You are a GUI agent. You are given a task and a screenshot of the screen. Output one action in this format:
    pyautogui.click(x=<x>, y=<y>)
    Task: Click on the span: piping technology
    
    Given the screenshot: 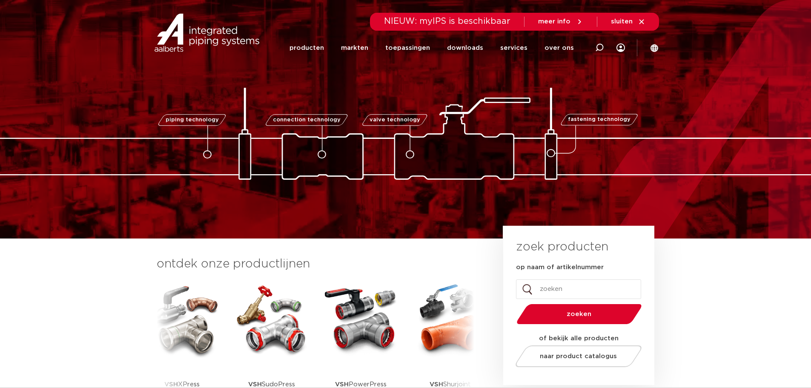 What is the action you would take?
    pyautogui.click(x=192, y=120)
    